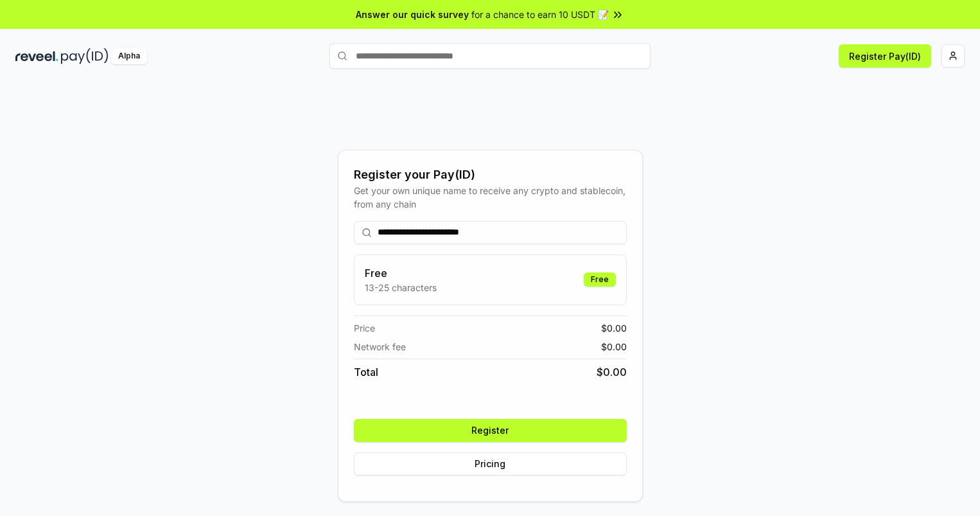  What do you see at coordinates (412, 14) in the screenshot?
I see `span: Answer our quick survey` at bounding box center [412, 14].